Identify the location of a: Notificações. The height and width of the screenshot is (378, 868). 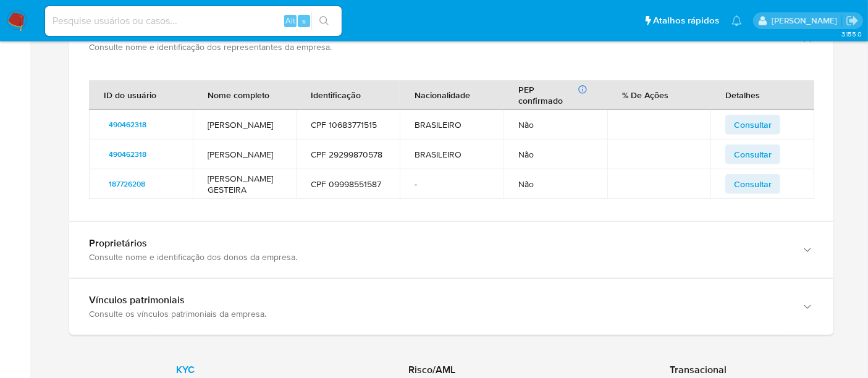
(736, 20).